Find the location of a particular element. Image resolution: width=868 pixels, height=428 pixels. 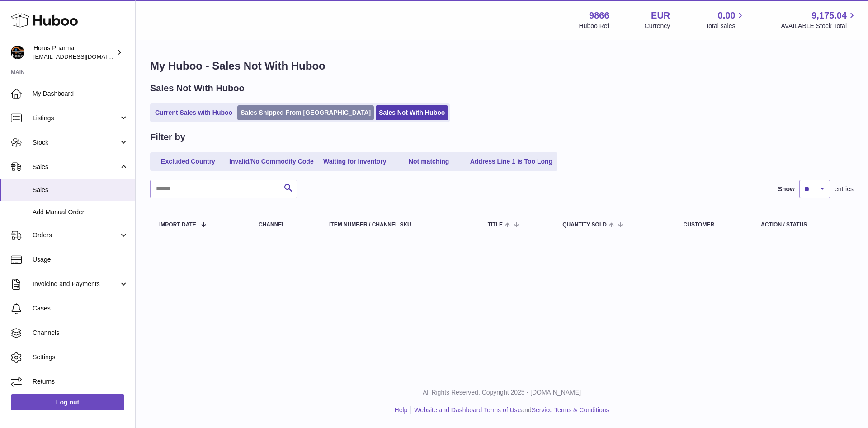

img: info@horus-pharma.nl is located at coordinates (18, 53).